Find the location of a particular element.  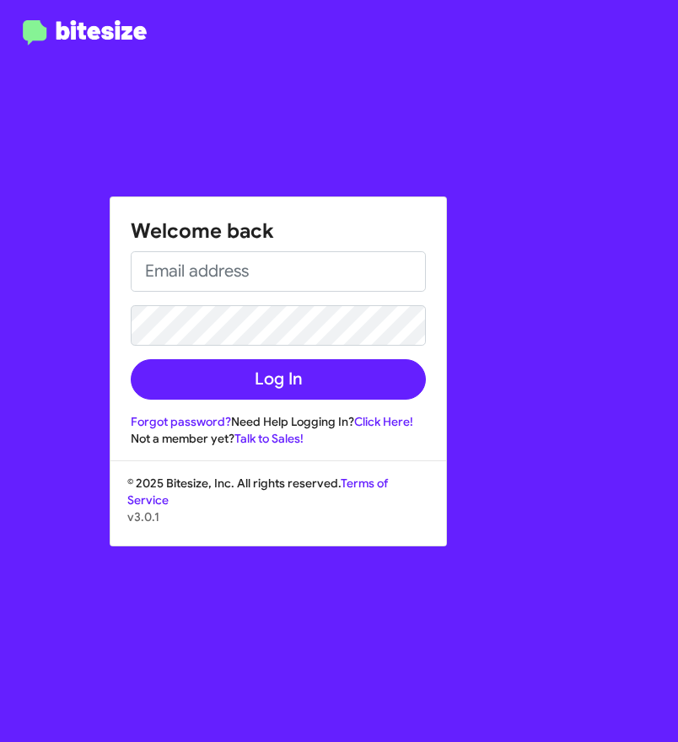

a: Talk to Sales! is located at coordinates (269, 438).